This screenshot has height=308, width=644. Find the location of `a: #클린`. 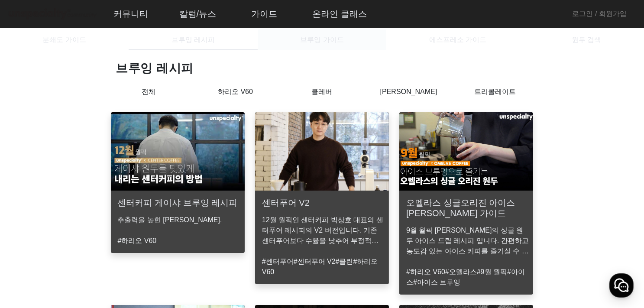

a: #클린 is located at coordinates (344, 261).